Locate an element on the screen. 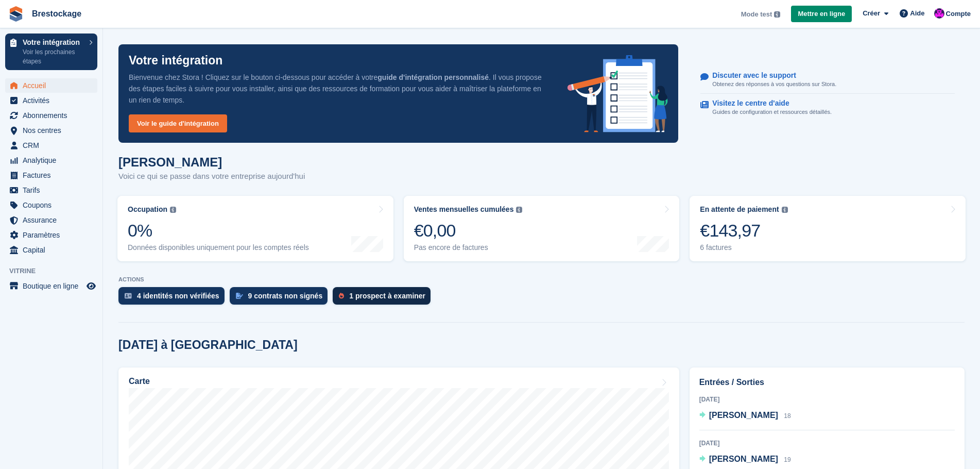 This screenshot has width=980, height=469. span: 18 is located at coordinates (787, 416).